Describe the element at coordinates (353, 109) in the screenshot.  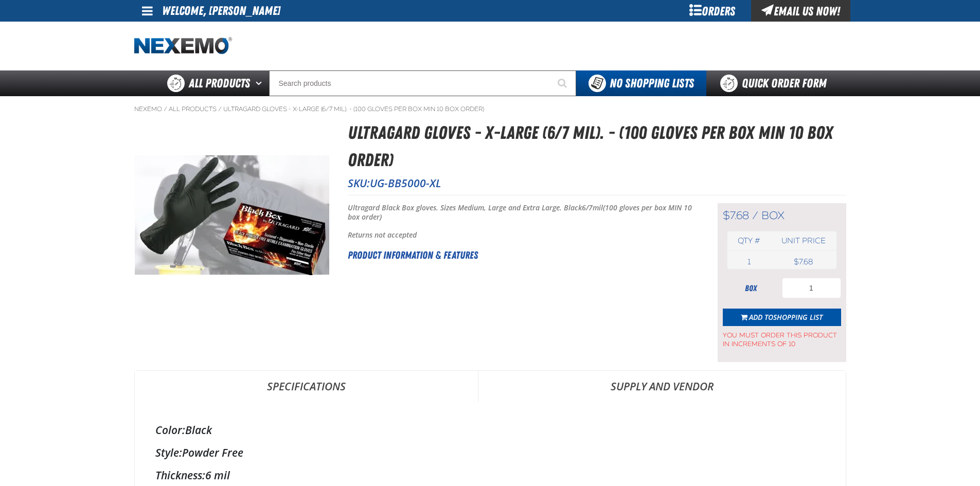
I see `a: Ultragard gloves - X-Large (6/7 mil). - (100 gloves per box MIN 10 box order)` at that location.